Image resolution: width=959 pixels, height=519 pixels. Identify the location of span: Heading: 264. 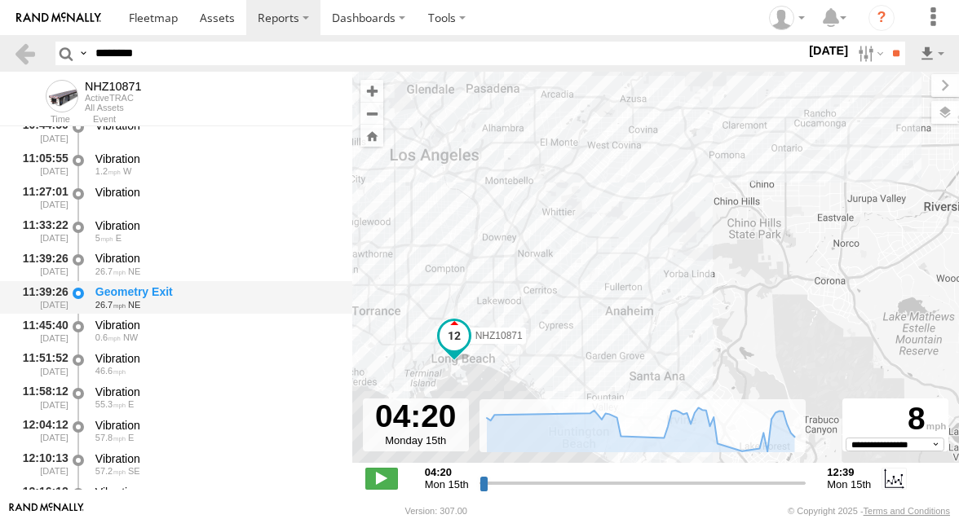
(127, 171).